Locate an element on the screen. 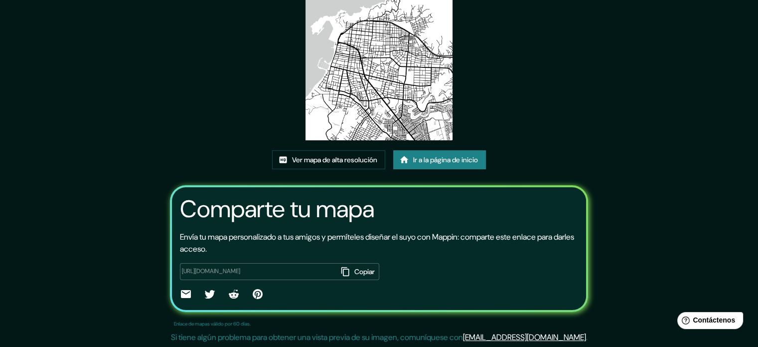 The width and height of the screenshot is (758, 347). a: Ir a la página de inicio is located at coordinates (440, 160).